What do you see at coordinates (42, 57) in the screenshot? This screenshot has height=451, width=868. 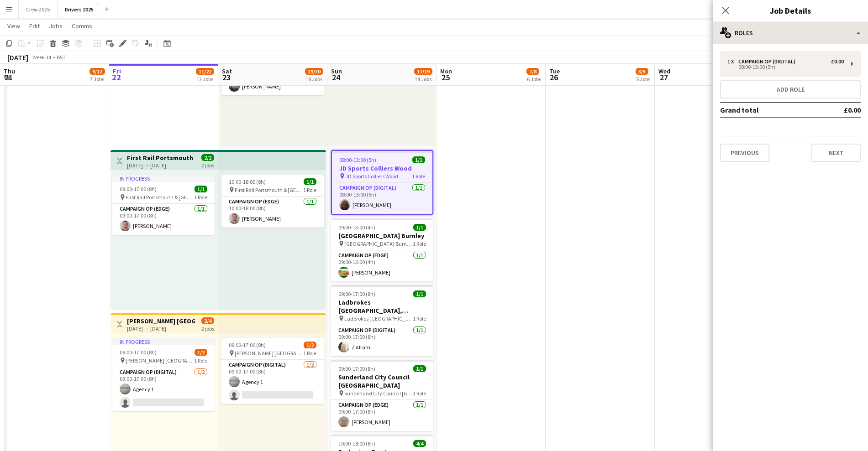 I see `span: Week 34` at bounding box center [42, 57].